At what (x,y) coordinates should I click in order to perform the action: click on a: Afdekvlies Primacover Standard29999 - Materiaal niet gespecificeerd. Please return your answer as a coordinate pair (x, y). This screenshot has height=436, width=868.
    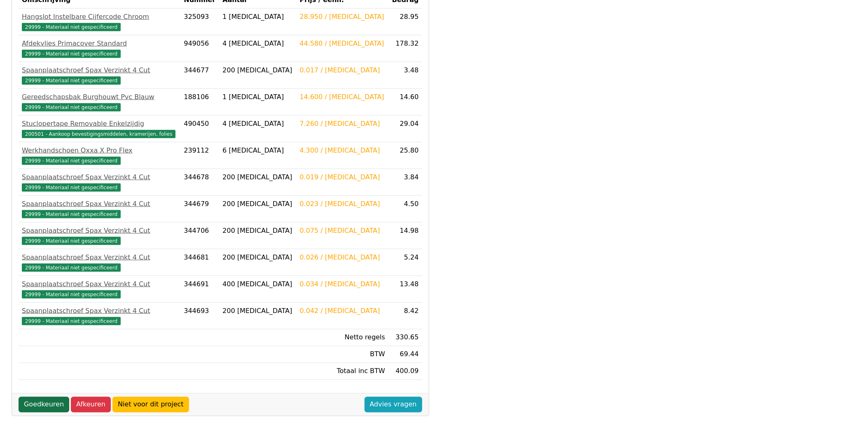
    Looking at the image, I should click on (99, 48).